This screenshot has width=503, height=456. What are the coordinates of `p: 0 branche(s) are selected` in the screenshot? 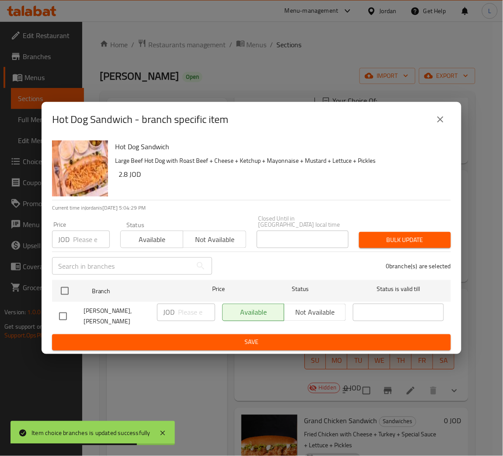 It's located at (418, 266).